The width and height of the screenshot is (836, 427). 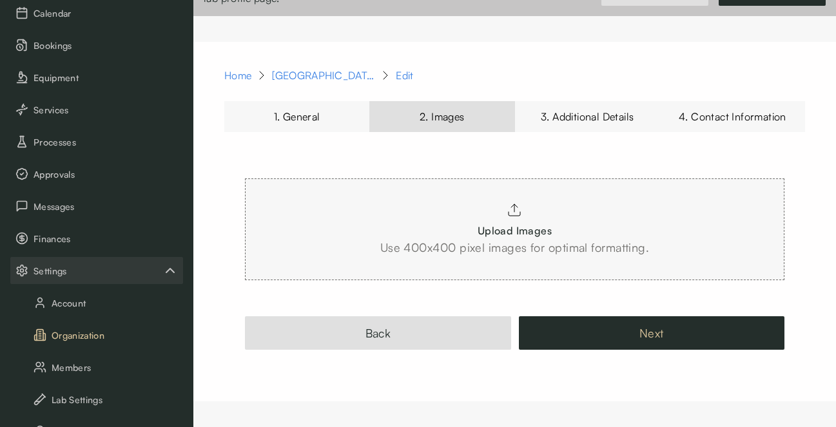 I want to click on li: Equipment, so click(x=97, y=77).